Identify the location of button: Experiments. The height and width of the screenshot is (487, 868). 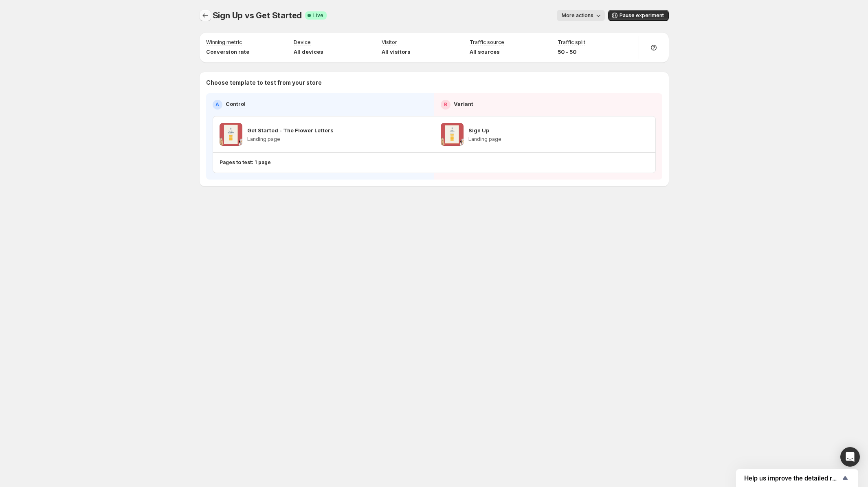
(206, 16).